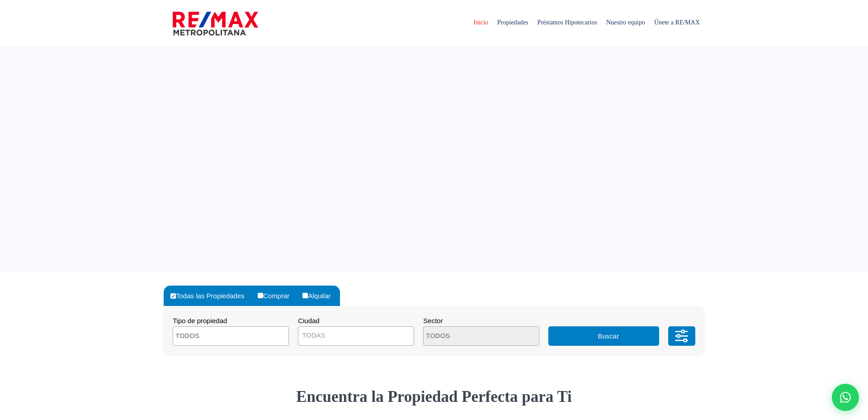  I want to click on label: Alquilar, so click(319, 295).